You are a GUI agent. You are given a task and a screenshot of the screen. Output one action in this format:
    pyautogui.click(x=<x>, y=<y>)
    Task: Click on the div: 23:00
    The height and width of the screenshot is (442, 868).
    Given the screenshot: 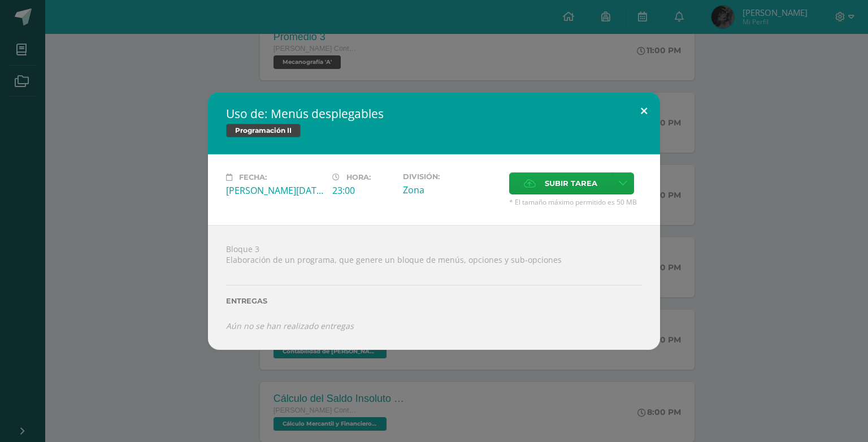 What is the action you would take?
    pyautogui.click(x=363, y=190)
    